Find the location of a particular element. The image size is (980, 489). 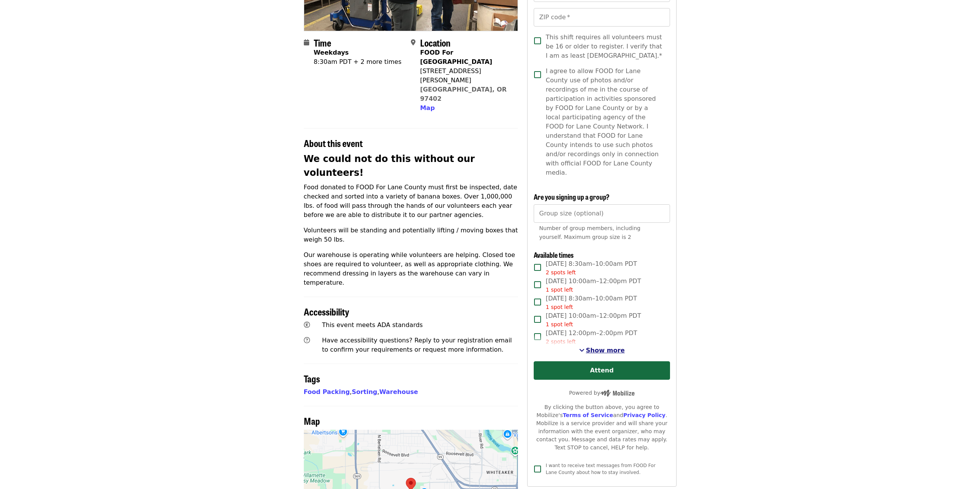

a: Privacy Policy is located at coordinates (644, 415).